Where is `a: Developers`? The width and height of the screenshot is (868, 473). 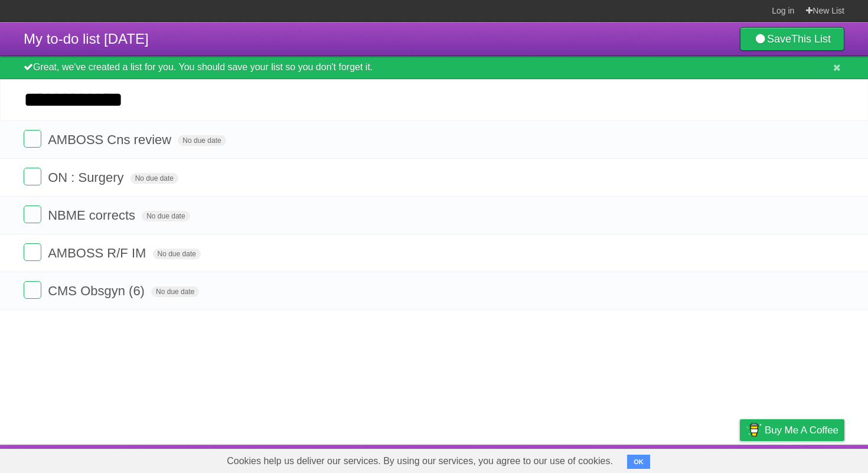
a: Developers is located at coordinates (645, 459).